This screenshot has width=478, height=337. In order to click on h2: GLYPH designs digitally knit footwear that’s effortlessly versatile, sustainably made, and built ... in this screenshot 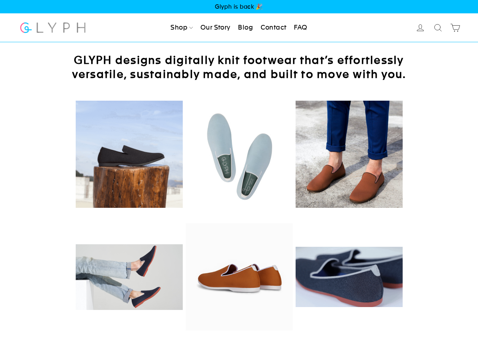, I will do `click(239, 67)`.